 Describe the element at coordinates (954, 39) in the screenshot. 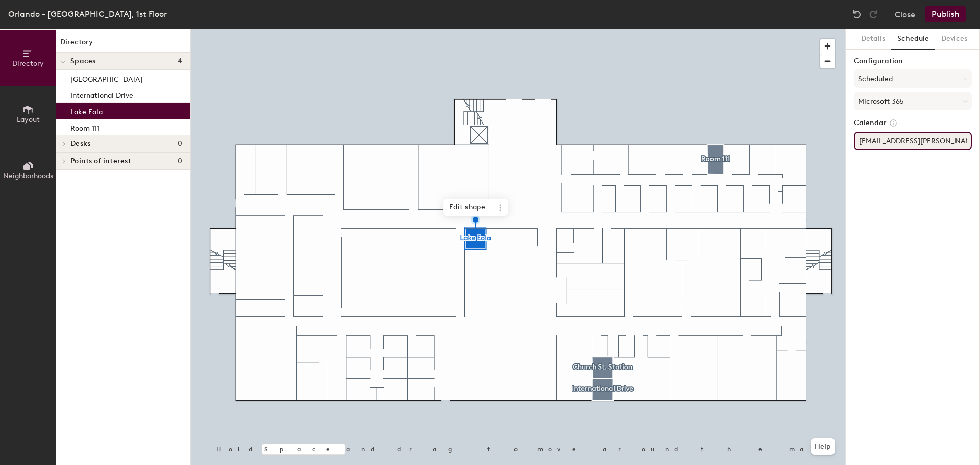

I see `button: Devices` at that location.